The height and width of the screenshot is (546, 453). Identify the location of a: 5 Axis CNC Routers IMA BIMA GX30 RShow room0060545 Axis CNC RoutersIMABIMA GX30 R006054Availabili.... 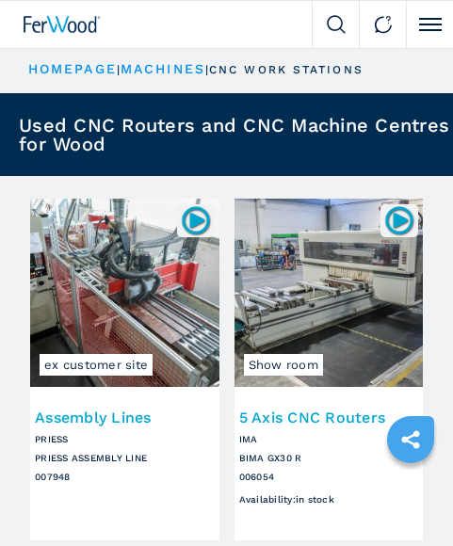
(328, 369).